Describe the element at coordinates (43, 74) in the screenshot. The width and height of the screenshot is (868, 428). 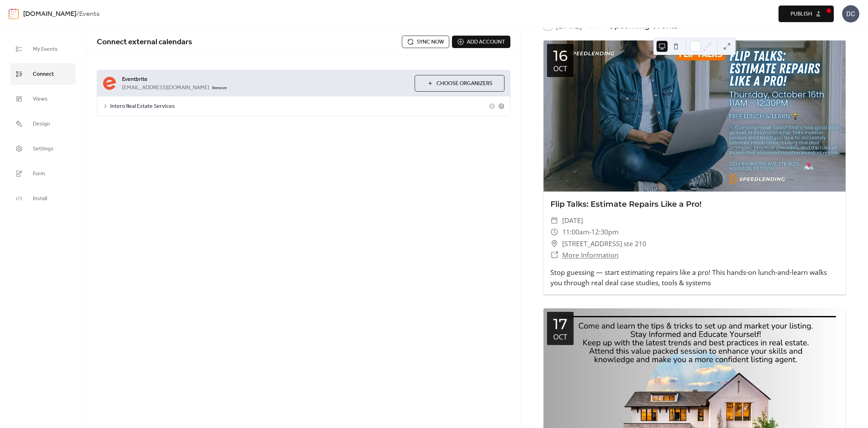
I see `span: Connect` at that location.